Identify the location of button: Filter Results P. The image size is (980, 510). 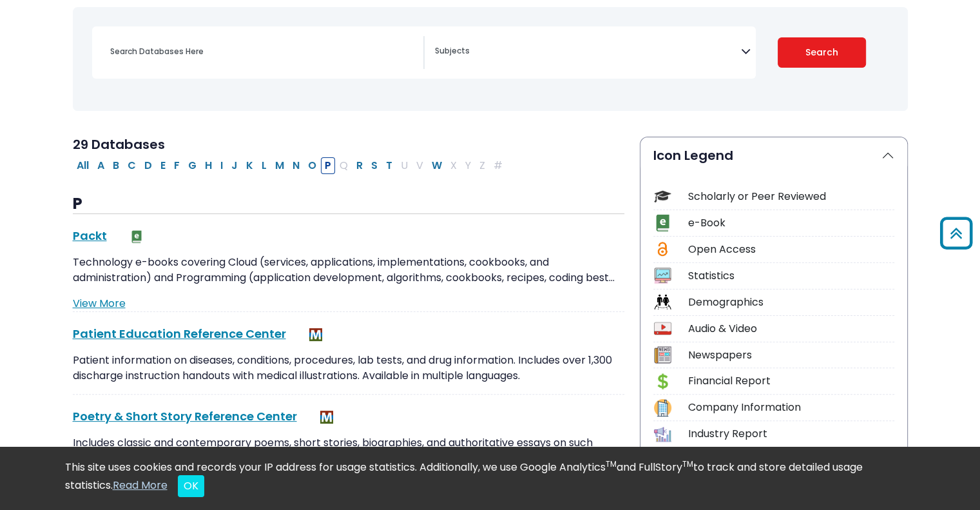
(328, 166).